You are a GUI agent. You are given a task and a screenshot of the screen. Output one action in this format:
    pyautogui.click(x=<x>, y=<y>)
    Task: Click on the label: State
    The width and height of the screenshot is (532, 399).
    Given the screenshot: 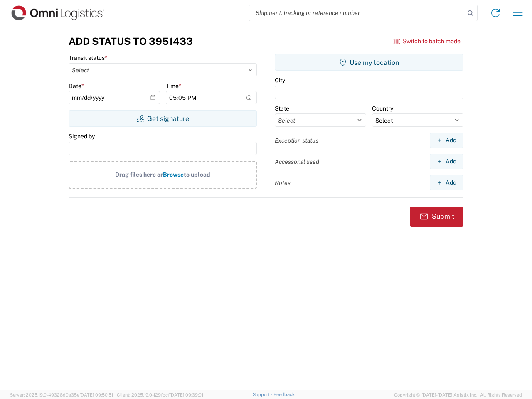 What is the action you would take?
    pyautogui.click(x=282, y=108)
    